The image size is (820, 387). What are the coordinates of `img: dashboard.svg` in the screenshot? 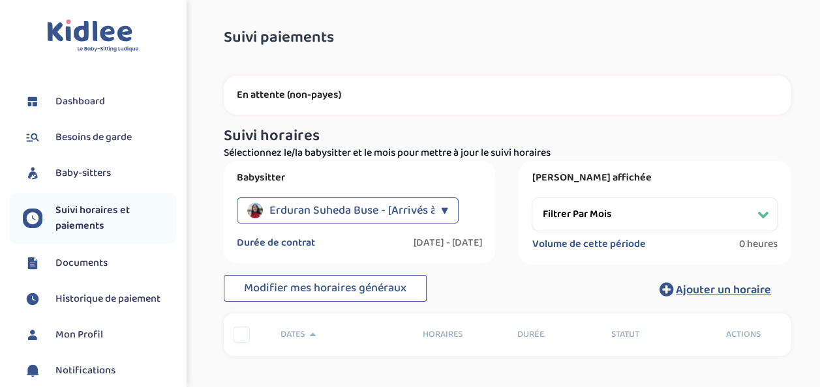 It's located at (33, 102).